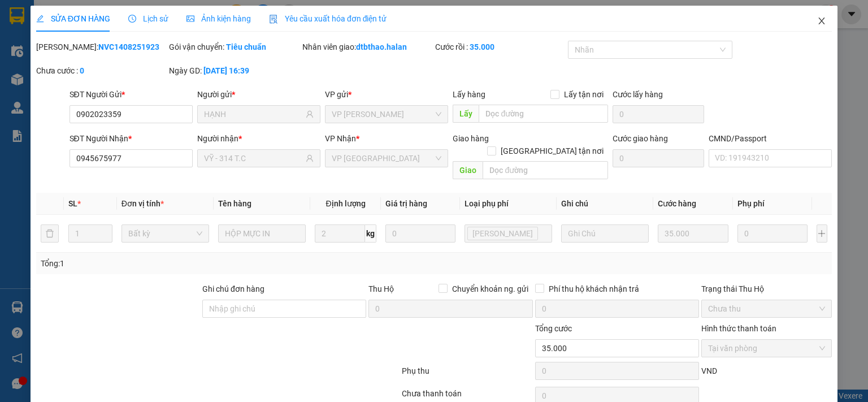  What do you see at coordinates (469, 94) in the screenshot?
I see `span: Lấy hàng` at bounding box center [469, 94].